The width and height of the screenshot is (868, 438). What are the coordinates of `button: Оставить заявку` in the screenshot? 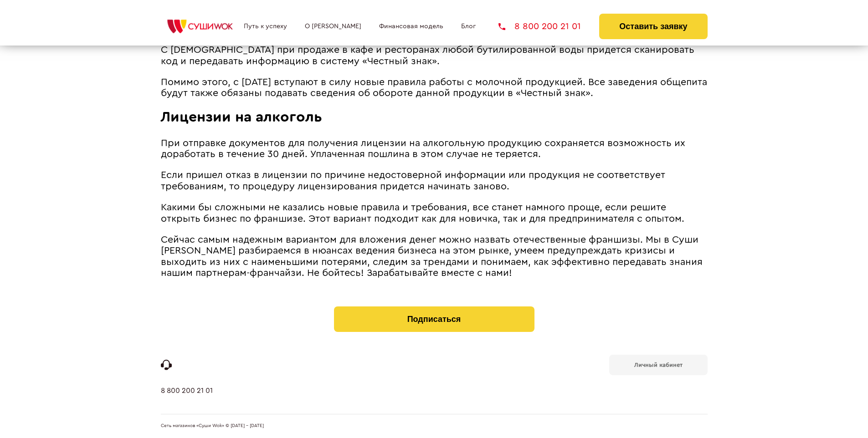 It's located at (653, 26).